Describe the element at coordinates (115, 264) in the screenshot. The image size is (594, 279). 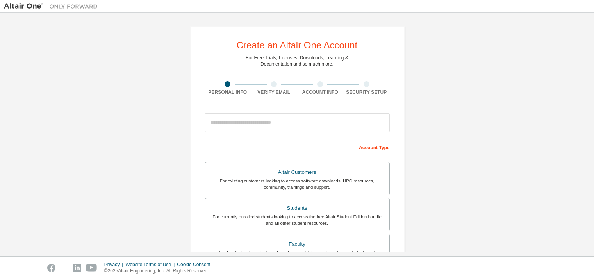
I see `div: Privacy` at that location.